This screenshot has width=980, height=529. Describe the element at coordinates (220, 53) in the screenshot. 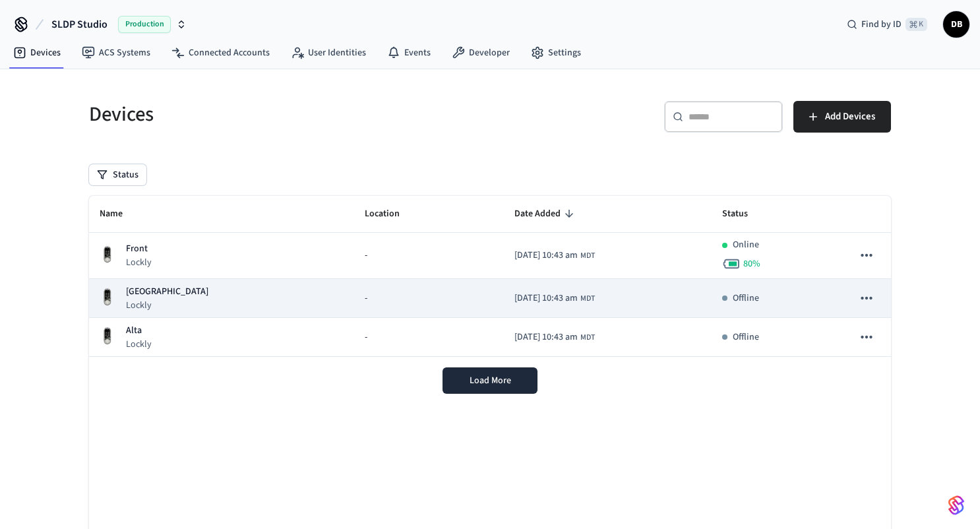

I see `a: Connected Accounts` at that location.